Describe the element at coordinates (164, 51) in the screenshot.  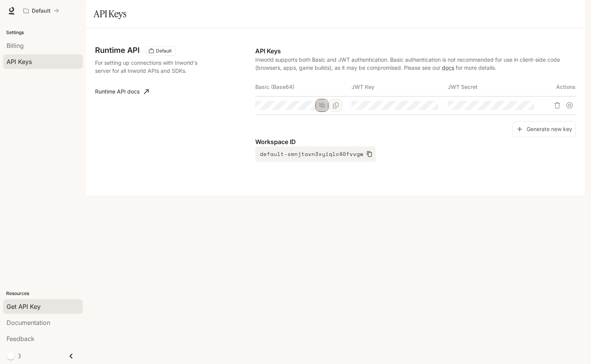
I see `span: Default` at that location.